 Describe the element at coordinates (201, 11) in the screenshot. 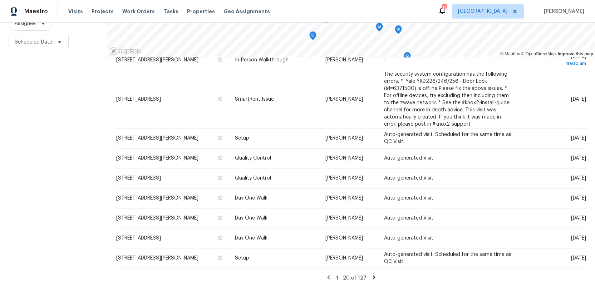

I see `span: Properties` at that location.